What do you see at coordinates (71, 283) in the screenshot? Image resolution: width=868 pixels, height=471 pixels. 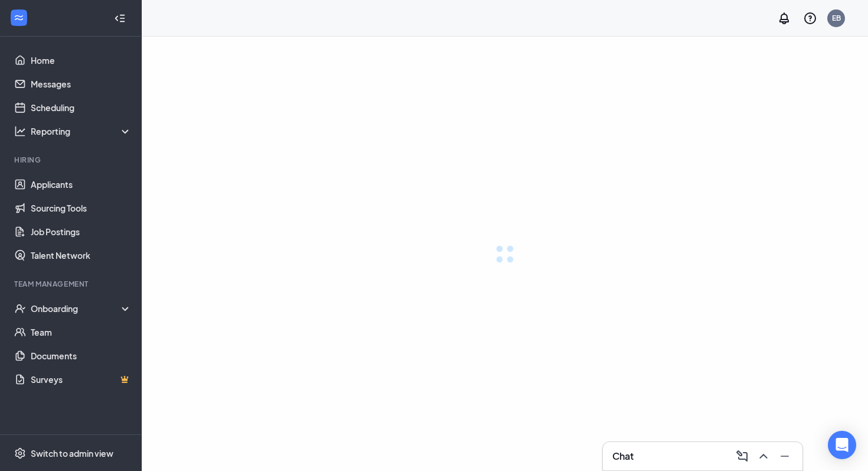 I see `div: Team Management` at bounding box center [71, 283].